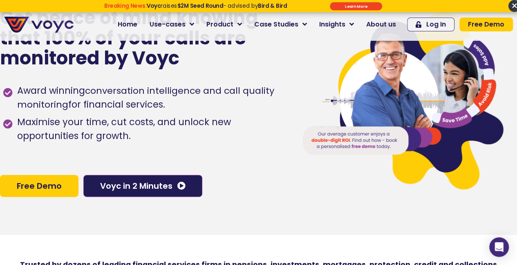  What do you see at coordinates (195, 9) in the screenshot?
I see `div: Breaking News: Voyc raises $2M Seed Round - advised by Bird & Bird` at bounding box center [195, 9].